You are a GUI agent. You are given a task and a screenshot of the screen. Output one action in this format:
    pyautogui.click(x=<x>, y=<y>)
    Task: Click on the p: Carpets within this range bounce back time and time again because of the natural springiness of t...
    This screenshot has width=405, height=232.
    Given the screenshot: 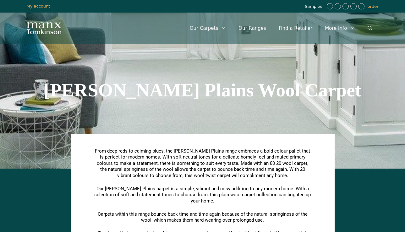 What is the action you would take?
    pyautogui.click(x=203, y=217)
    